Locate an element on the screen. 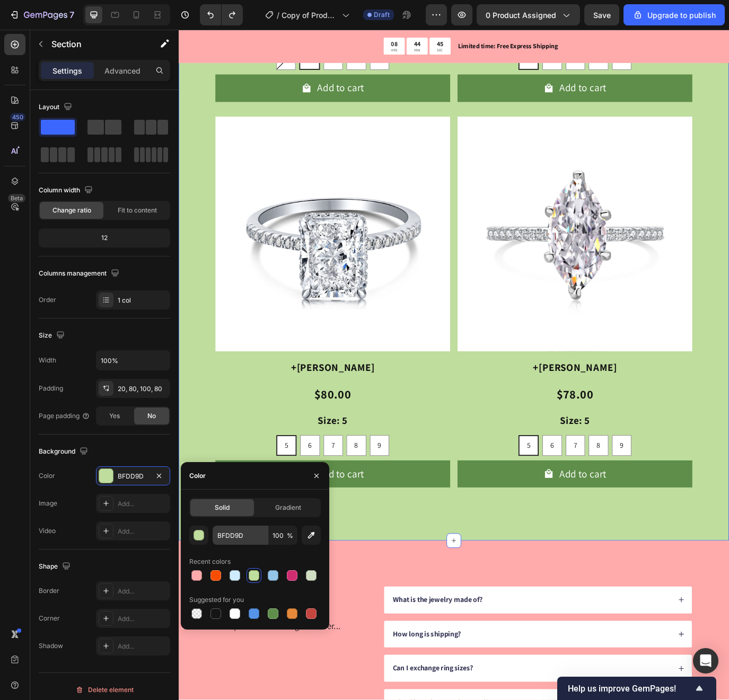 Image resolution: width=729 pixels, height=700 pixels. p: Section is located at coordinates (95, 44).